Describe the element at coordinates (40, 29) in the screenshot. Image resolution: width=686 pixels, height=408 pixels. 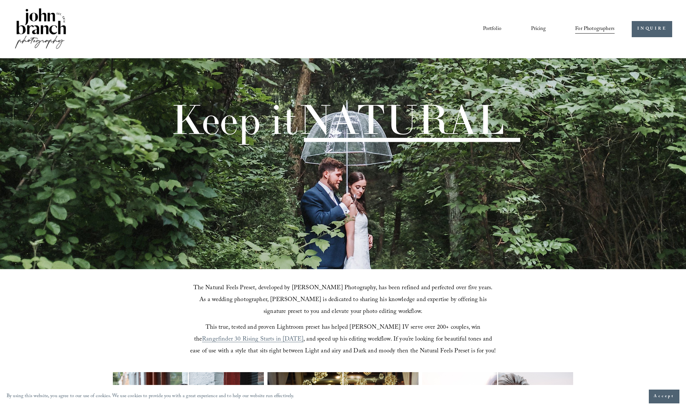
I see `img: John Branch IV Photography` at that location.